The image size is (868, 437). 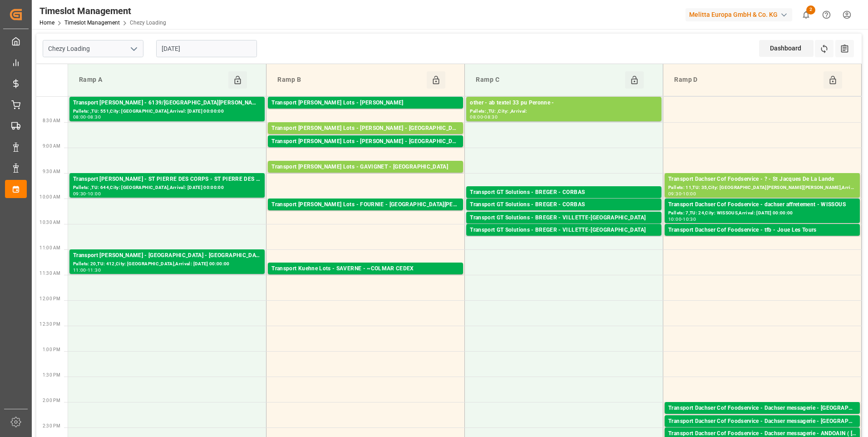 What do you see at coordinates (549, 80) in the screenshot?
I see `div: Ramp C` at bounding box center [549, 80].